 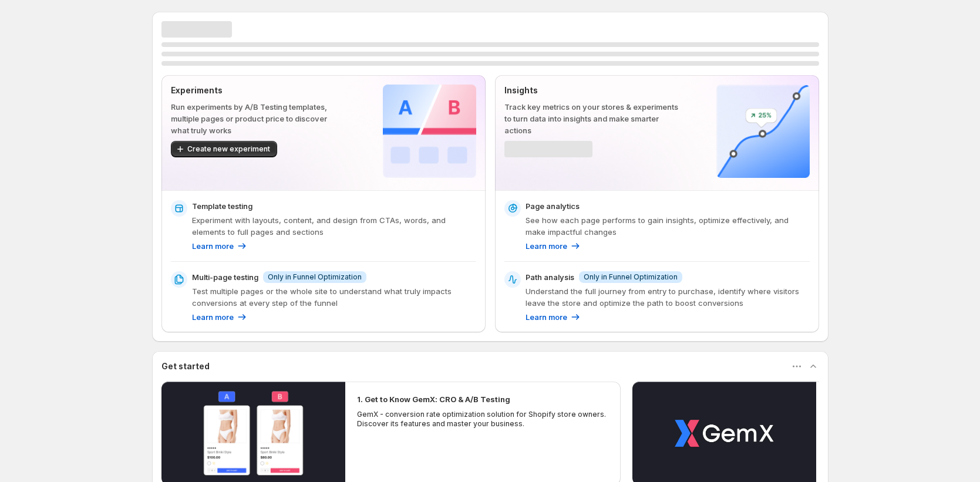 I want to click on p: Multi-page testing, so click(x=225, y=277).